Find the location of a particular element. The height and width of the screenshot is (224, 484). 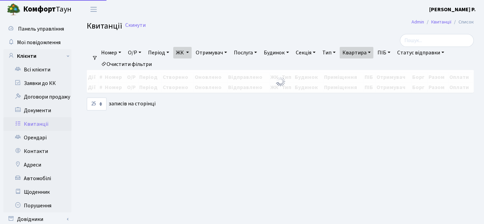

a: Панель управління is located at coordinates (37, 29).